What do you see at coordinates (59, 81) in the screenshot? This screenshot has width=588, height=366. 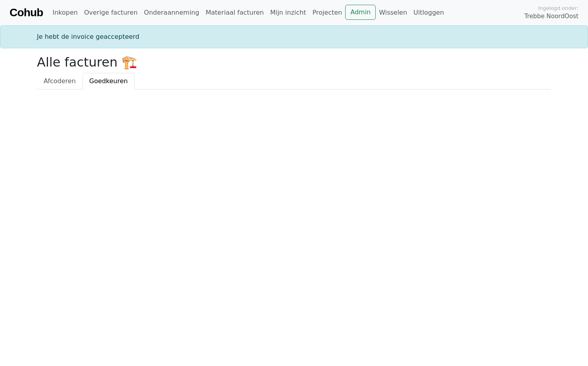 I see `span: Afcoderen` at bounding box center [59, 81].